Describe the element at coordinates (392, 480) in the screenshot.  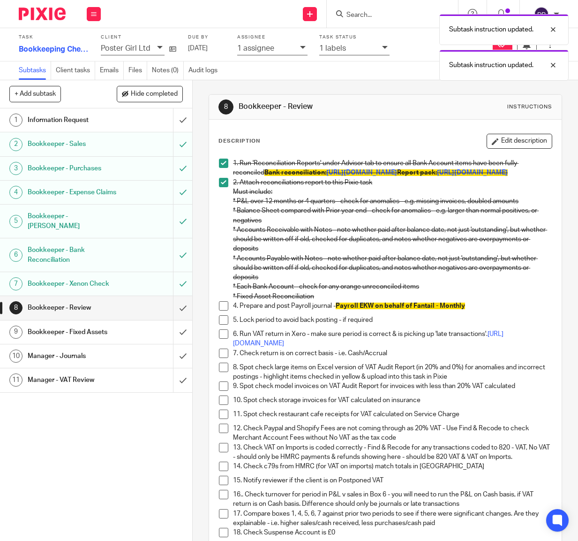
I see `p: 15. Notify reviewer if the client is on Postponed VAT` at that location.